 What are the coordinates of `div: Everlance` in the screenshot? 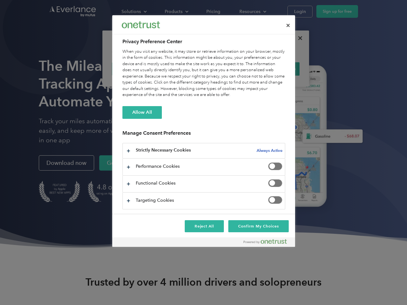 It's located at (141, 25).